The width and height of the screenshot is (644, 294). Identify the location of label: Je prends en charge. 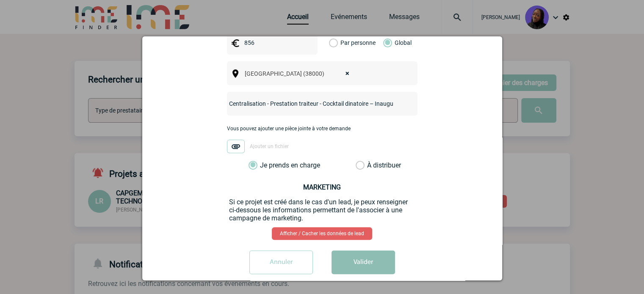
(256, 165).